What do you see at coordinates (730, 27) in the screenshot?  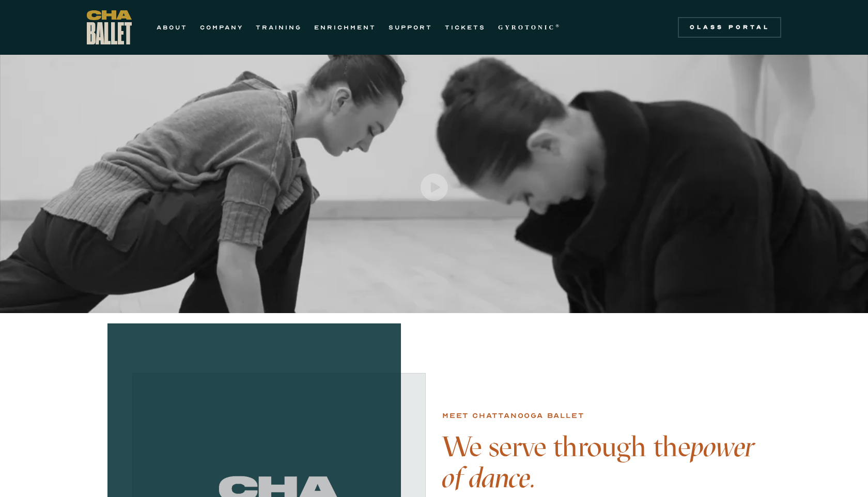 I see `a: Class Portal` at bounding box center [730, 27].